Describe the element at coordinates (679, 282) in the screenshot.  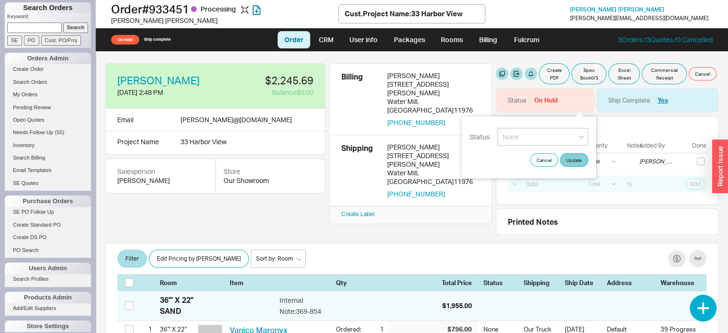
I see `div: Warehouse` at that location.